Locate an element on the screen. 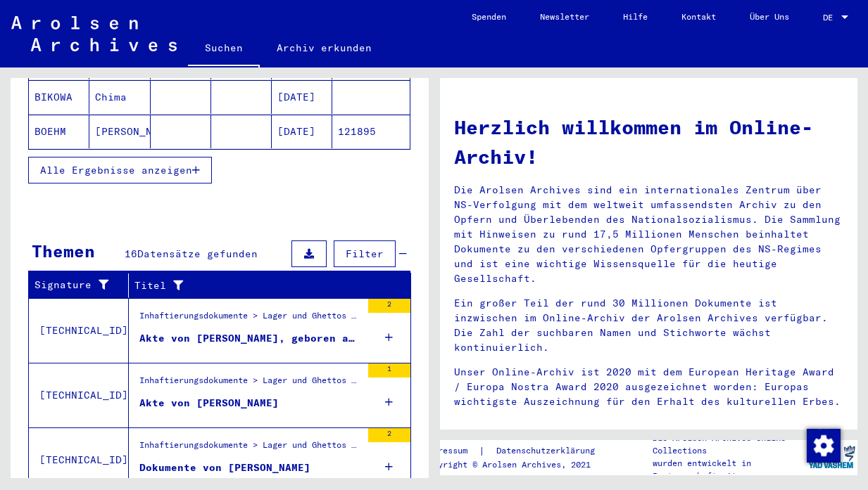 The width and height of the screenshot is (868, 490). a: Archiv erkunden is located at coordinates (324, 48).